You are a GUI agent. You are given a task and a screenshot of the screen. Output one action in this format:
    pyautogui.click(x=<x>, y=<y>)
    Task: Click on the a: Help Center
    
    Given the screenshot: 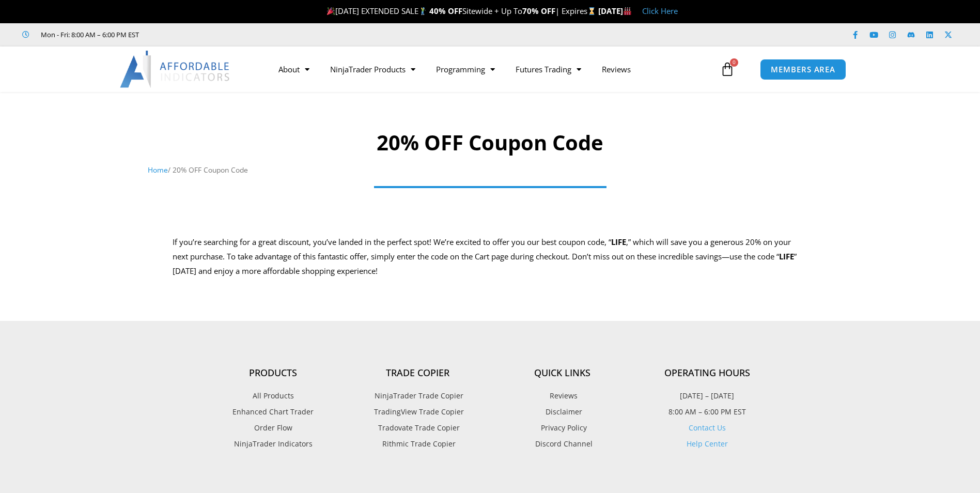 What is the action you would take?
    pyautogui.click(x=707, y=443)
    